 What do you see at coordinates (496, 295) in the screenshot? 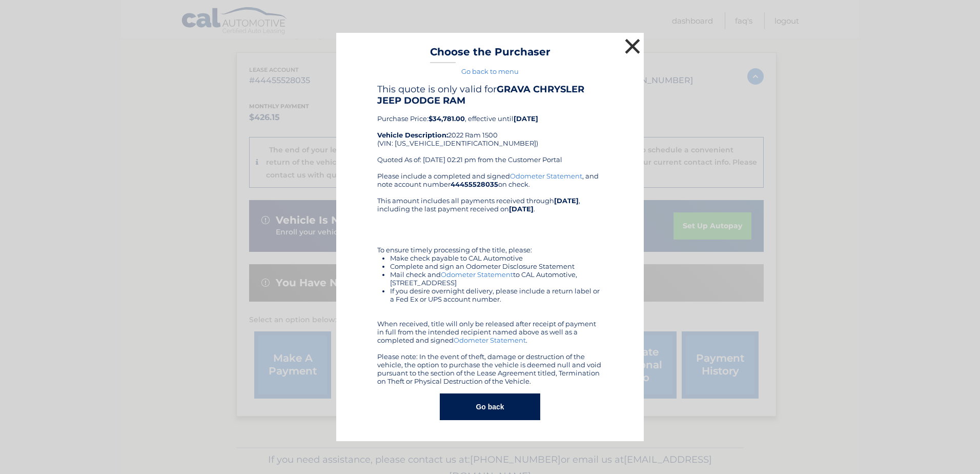
I see `li: If you desire overnight delivery, please include a return label or a Fed Ex or UPS account number.` at bounding box center [496, 295].